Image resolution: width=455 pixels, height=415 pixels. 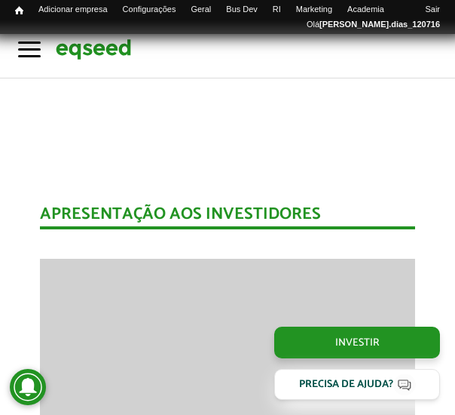 I want to click on a: Investir, so click(x=357, y=342).